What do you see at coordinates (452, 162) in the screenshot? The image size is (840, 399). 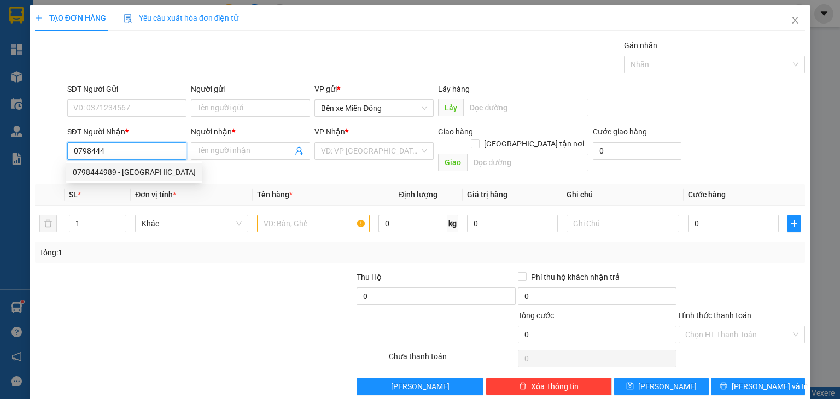 I see `span: Giao` at bounding box center [452, 162].